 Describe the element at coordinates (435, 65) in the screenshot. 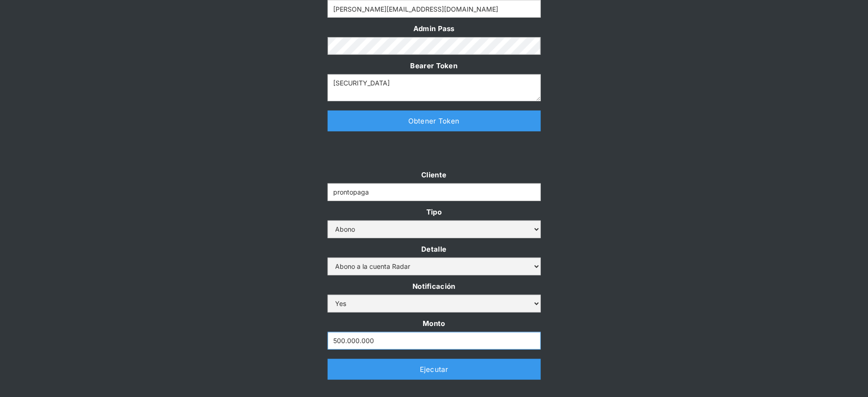

I see `label: Bearer Token` at that location.